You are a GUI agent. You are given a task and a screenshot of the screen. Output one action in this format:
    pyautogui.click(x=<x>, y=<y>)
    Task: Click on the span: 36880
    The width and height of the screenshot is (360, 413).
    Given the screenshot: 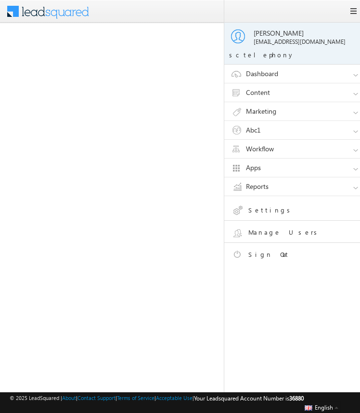 What is the action you would take?
    pyautogui.click(x=297, y=398)
    